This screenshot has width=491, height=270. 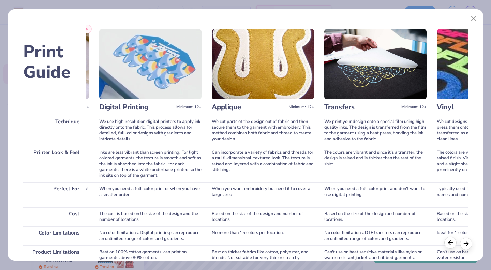 I want to click on div: We cut parts of the design out of fabric and then secure them to the garment with embroidery. Thi..., so click(x=263, y=130).